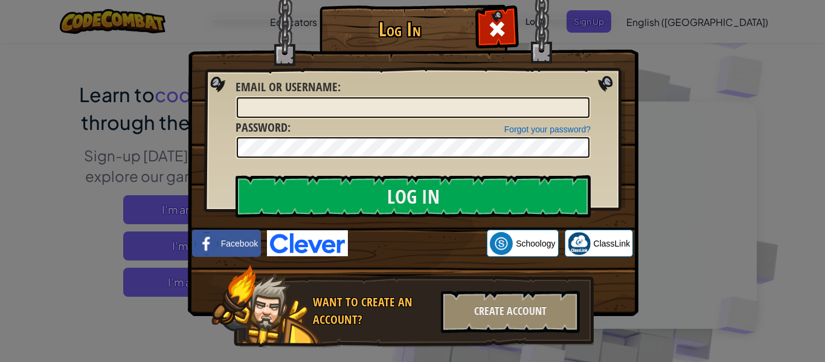 The image size is (825, 362). I want to click on span: Facebook, so click(239, 243).